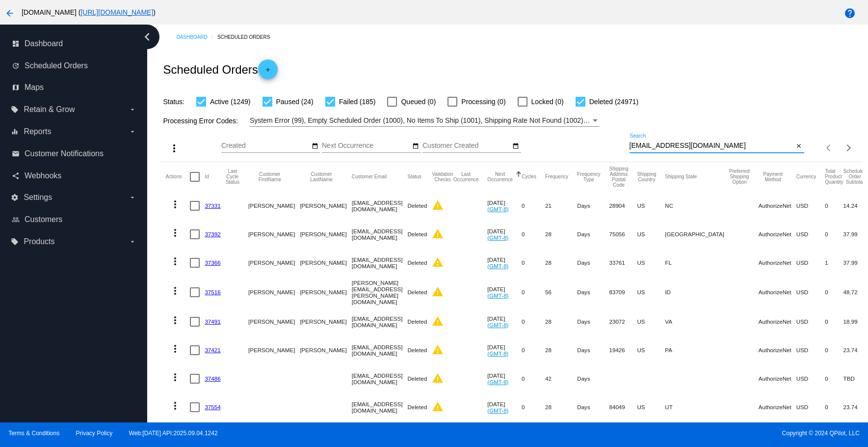 The image size is (868, 447). I want to click on i: equalizer, so click(14, 132).